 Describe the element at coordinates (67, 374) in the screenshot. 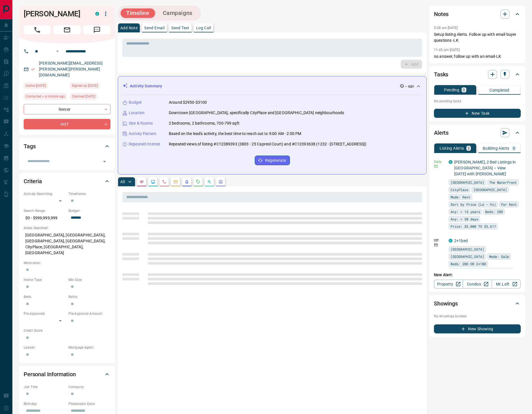

I see `div: Personal Information` at that location.